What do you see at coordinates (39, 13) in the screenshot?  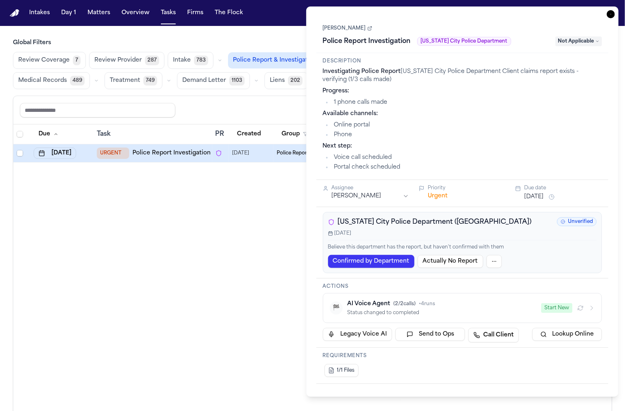 I see `a: Intakes` at bounding box center [39, 13].